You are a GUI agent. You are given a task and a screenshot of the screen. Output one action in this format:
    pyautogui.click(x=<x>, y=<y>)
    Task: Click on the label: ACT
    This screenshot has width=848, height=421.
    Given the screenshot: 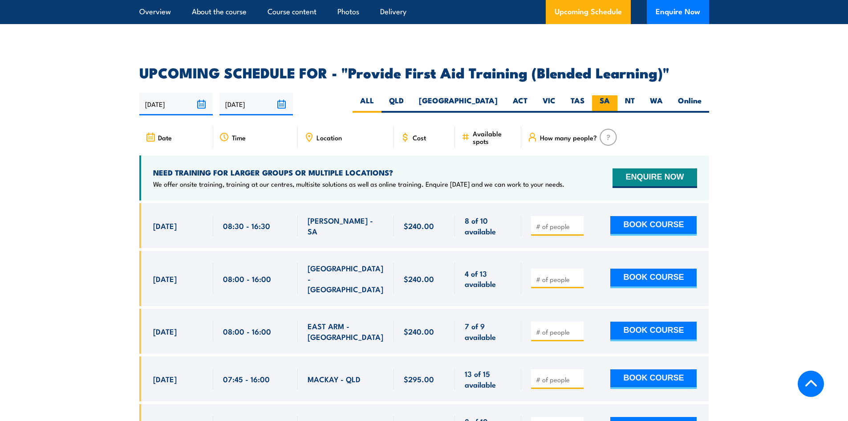 What is the action you would take?
    pyautogui.click(x=520, y=104)
    